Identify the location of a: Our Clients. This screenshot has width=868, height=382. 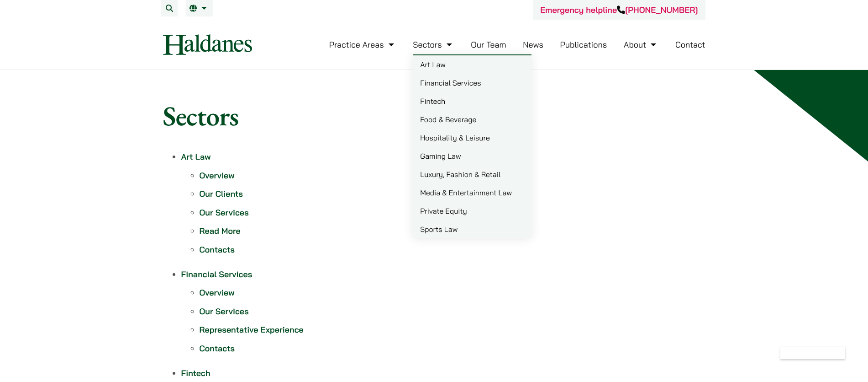
(221, 193).